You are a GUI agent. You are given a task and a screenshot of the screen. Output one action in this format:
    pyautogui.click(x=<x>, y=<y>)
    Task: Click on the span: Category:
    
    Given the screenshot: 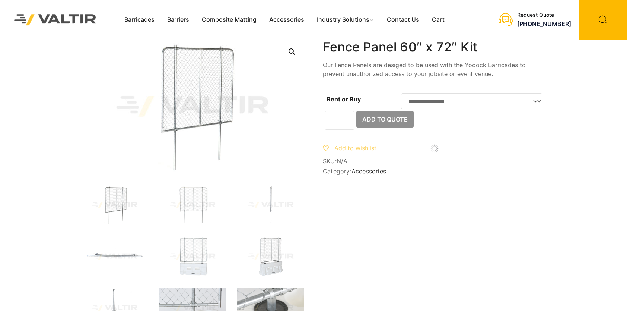 What is the action you would take?
    pyautogui.click(x=435, y=171)
    